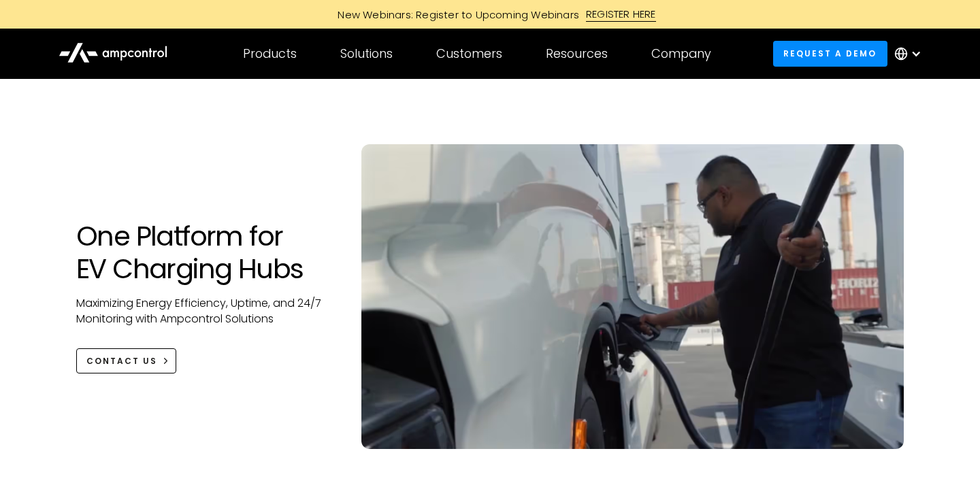 This screenshot has width=980, height=483. Describe the element at coordinates (621, 14) in the screenshot. I see `div: REGISTER HERE` at that location.